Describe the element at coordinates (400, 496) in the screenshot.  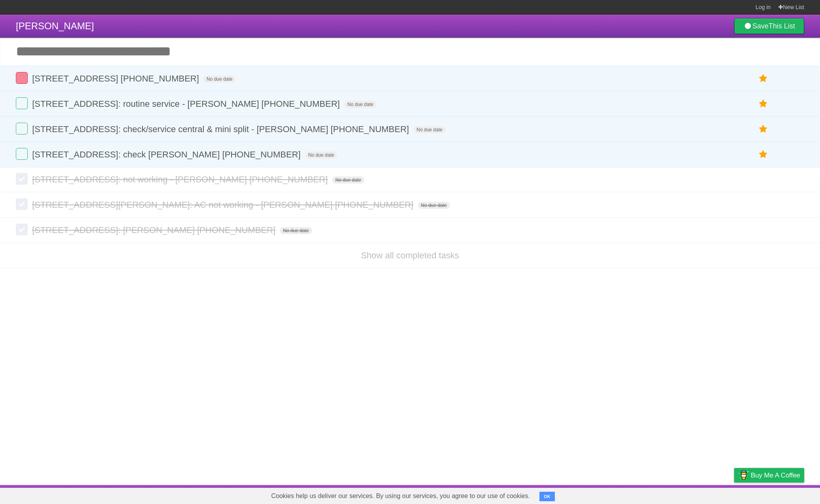
I see `span: Cookies help us deliver our services. By using our services, you agree to our use of cookies.` at that location.